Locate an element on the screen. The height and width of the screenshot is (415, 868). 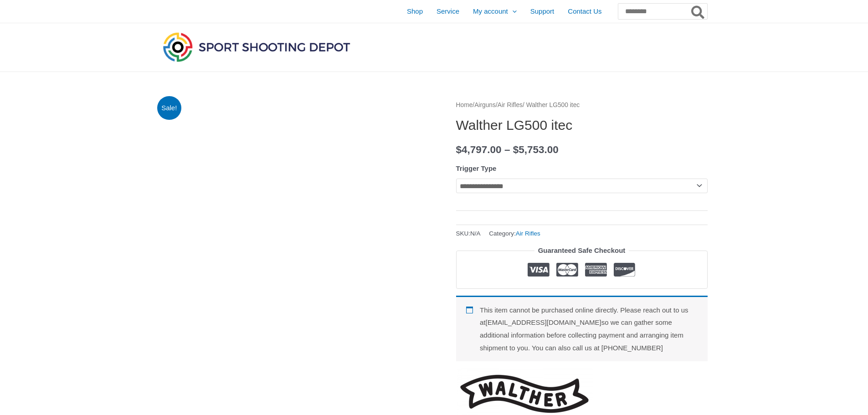
span: Category: is located at coordinates (514, 233).